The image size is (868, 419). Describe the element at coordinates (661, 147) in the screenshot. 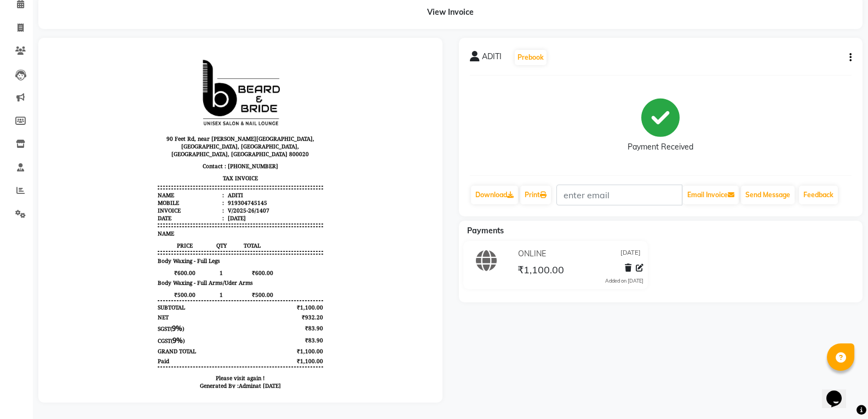

I see `div: Payment Received` at that location.